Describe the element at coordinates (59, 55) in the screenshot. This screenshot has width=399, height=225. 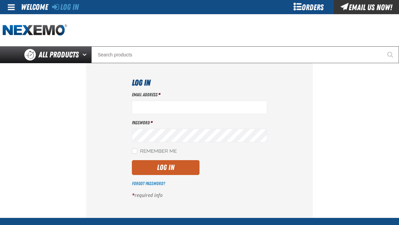
I see `span: All Products` at that location.